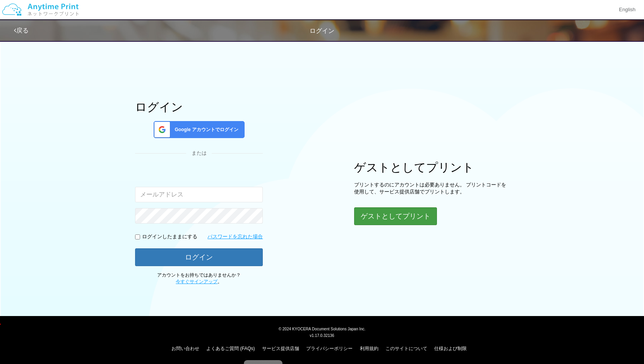 The image size is (644, 364). What do you see at coordinates (199, 107) in the screenshot?
I see `h1: ログイン` at bounding box center [199, 107].